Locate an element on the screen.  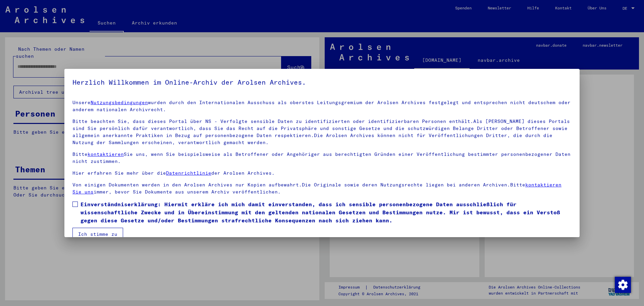
a: Datenrichtlinie is located at coordinates (188, 173).